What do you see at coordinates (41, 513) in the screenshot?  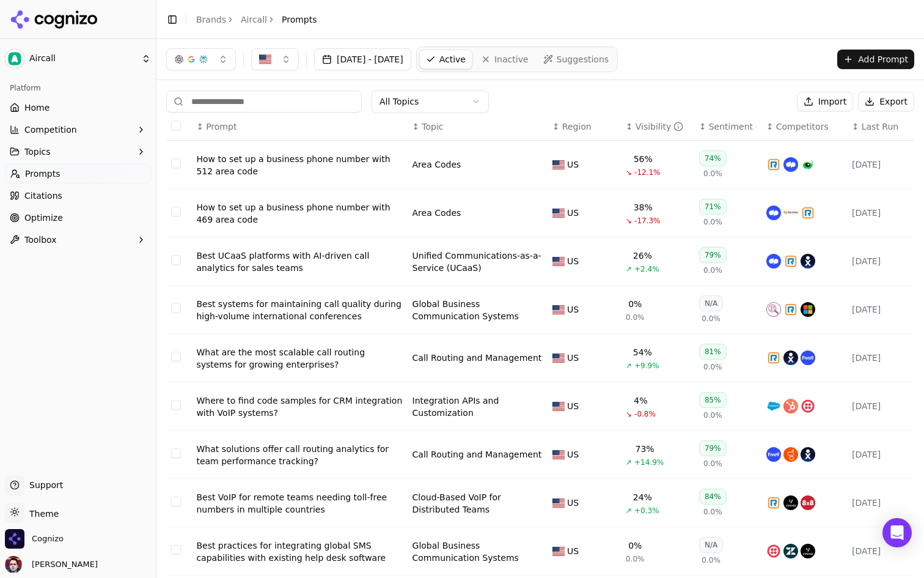 I see `span: Theme` at bounding box center [41, 513].